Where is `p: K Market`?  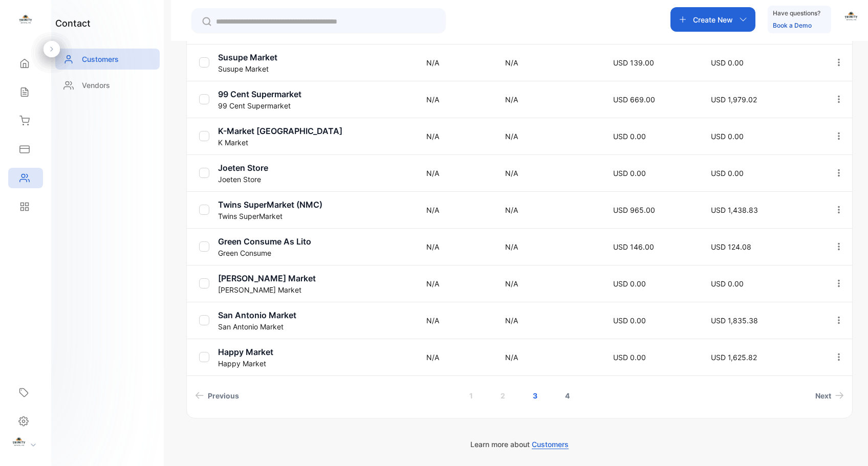
p: K Market is located at coordinates (316, 142).